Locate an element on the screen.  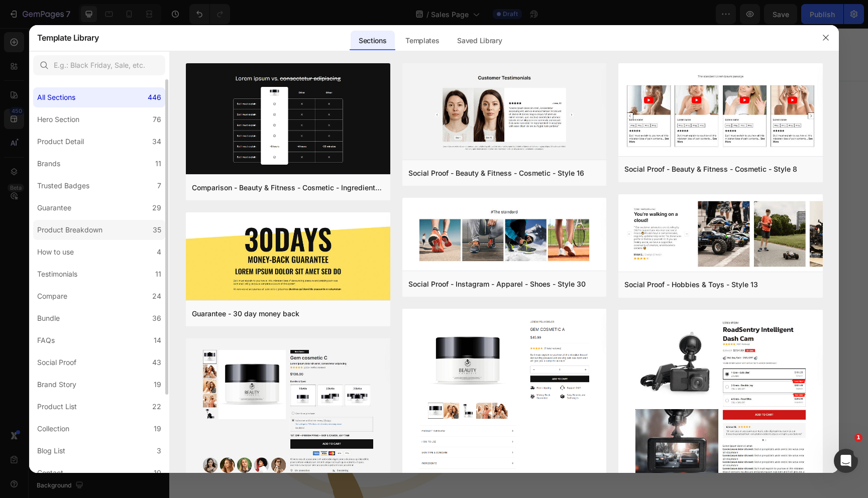
span: 1 is located at coordinates (858, 438).